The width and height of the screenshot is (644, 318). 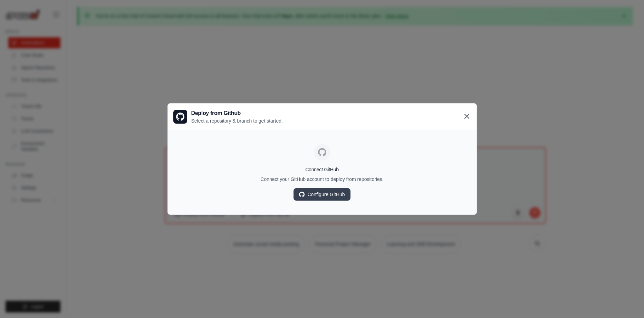 What do you see at coordinates (322, 169) in the screenshot?
I see `h4: Connect GitHub` at bounding box center [322, 169].